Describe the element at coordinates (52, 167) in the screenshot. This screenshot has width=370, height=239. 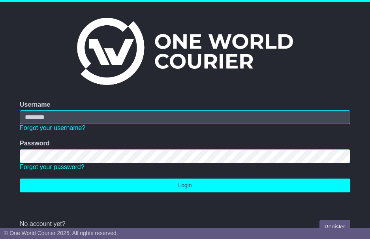
I see `a: Forgot your password?` at that location.